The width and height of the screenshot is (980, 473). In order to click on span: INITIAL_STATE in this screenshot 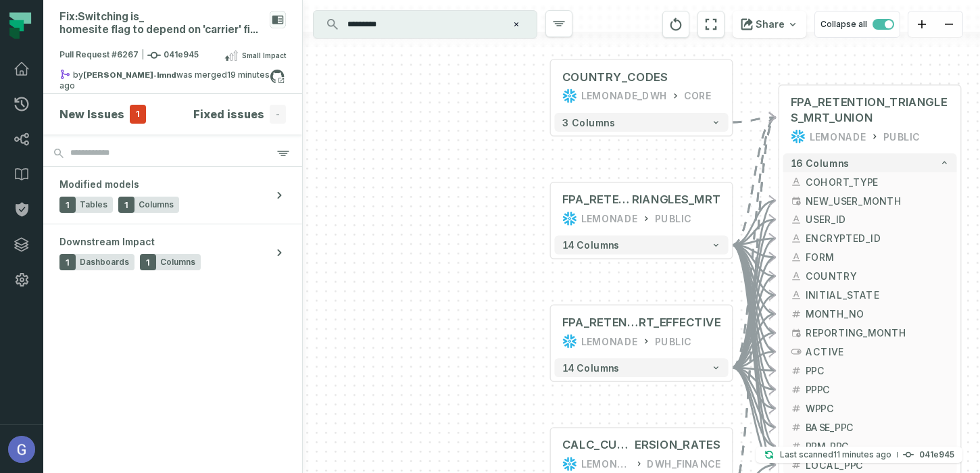, I will do `click(877, 294)`.